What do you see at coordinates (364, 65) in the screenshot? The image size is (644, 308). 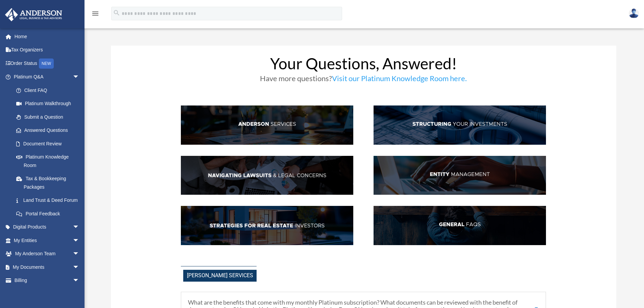 I see `h1: Your Questions, Answered!` at bounding box center [364, 65].